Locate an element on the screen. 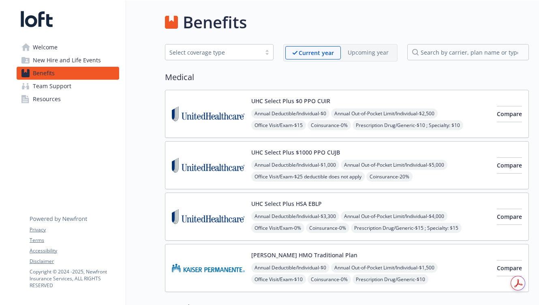 The height and width of the screenshot is (305, 539). a: Accessibility is located at coordinates (74, 251).